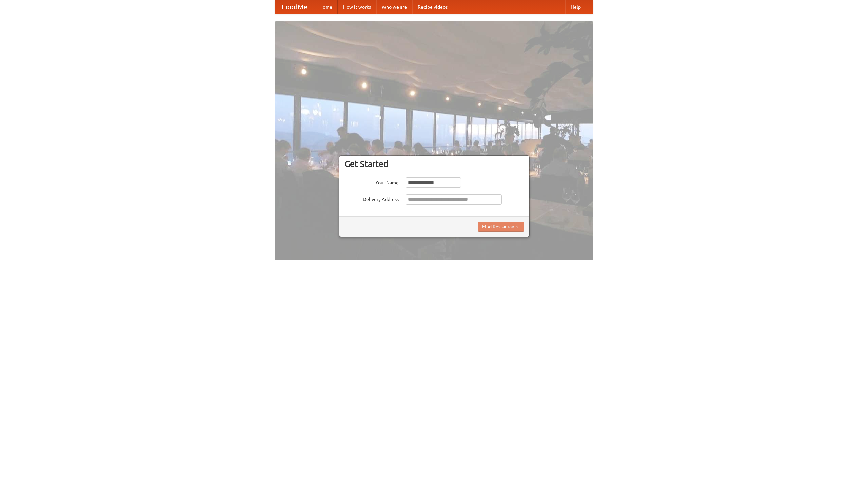 The height and width of the screenshot is (480, 868). What do you see at coordinates (326, 7) in the screenshot?
I see `a: Home` at bounding box center [326, 7].